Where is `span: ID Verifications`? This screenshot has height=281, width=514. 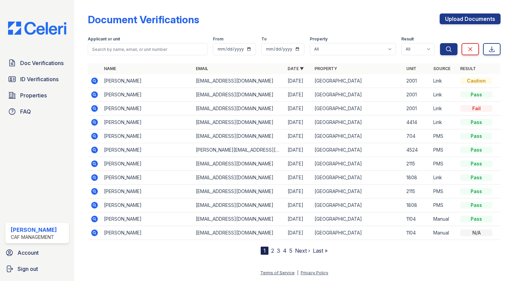
span: ID Verifications is located at coordinates (39, 79).